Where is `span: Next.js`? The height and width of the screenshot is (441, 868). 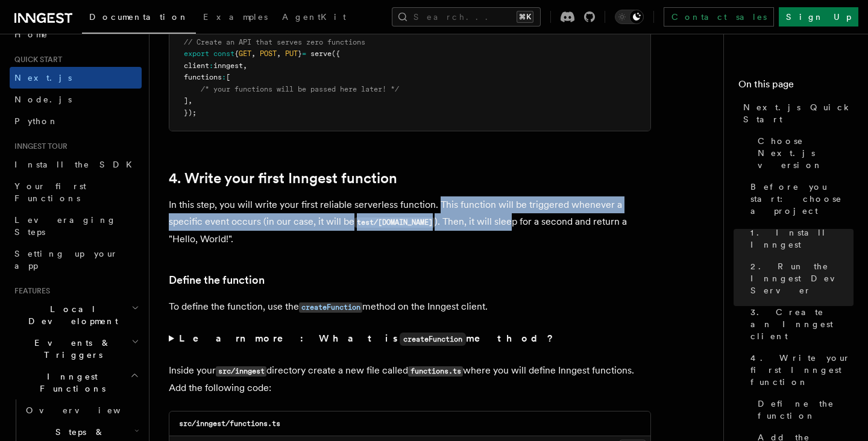
span: Next.js is located at coordinates (43, 78).